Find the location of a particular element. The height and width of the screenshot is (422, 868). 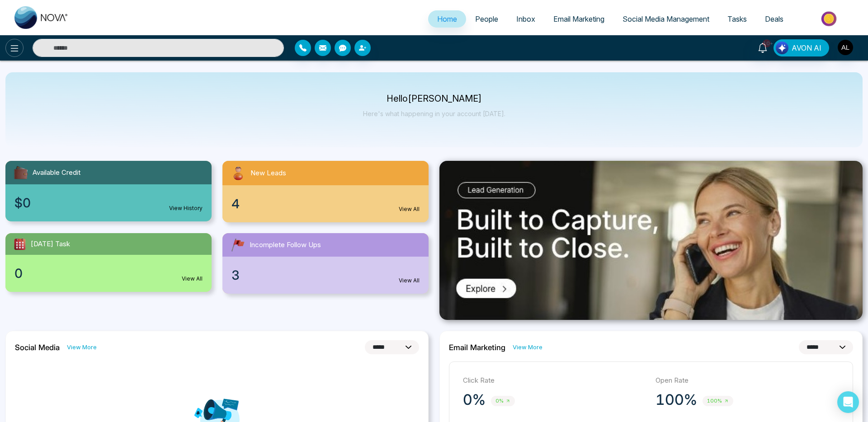

span: Social Media Management is located at coordinates (666, 19).